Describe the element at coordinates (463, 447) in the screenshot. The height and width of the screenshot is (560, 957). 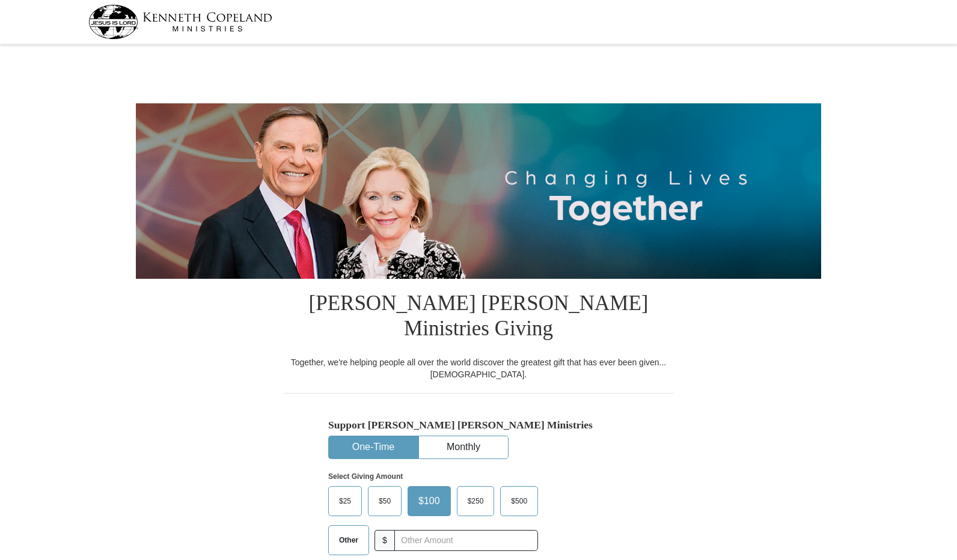
I see `button: Monthly` at that location.